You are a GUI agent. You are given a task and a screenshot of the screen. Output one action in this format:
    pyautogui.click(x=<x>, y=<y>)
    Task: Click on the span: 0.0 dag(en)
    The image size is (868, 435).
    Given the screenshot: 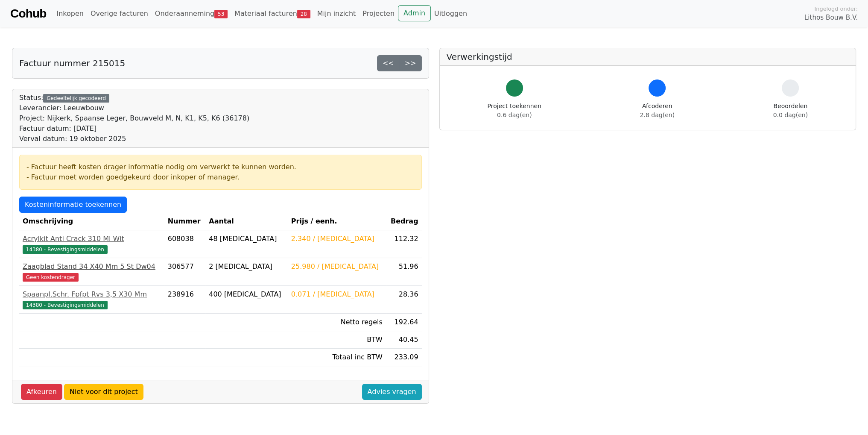 What is the action you would take?
    pyautogui.click(x=790, y=115)
    